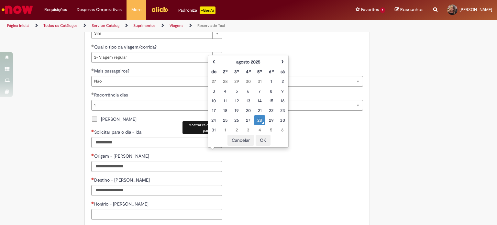 The height and width of the screenshot is (225, 497). What do you see at coordinates (99, 10) in the screenshot?
I see `span: Despesas Corporativas` at bounding box center [99, 10].